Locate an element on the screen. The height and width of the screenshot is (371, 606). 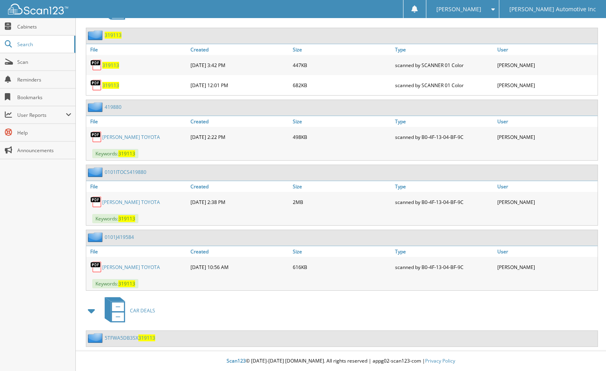
span: Scan is located at coordinates (44, 62).